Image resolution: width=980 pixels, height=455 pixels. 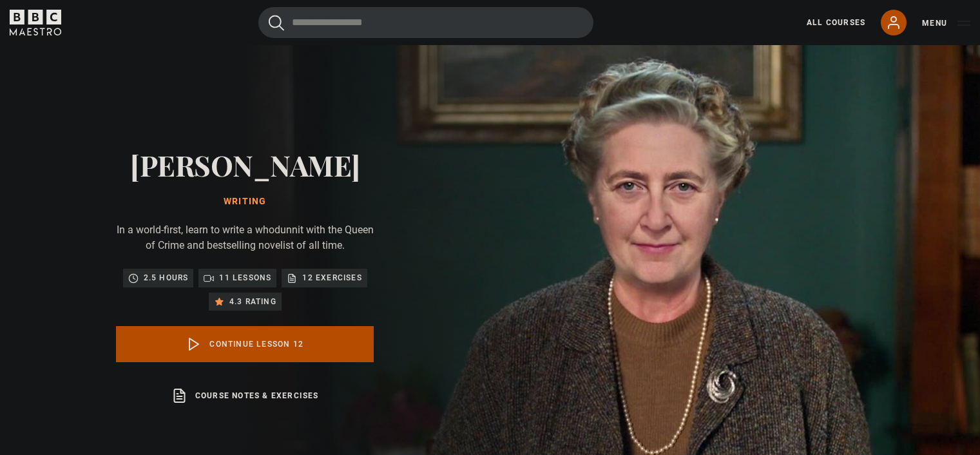 What do you see at coordinates (276, 23) in the screenshot?
I see `button: Submit the search query` at bounding box center [276, 23].